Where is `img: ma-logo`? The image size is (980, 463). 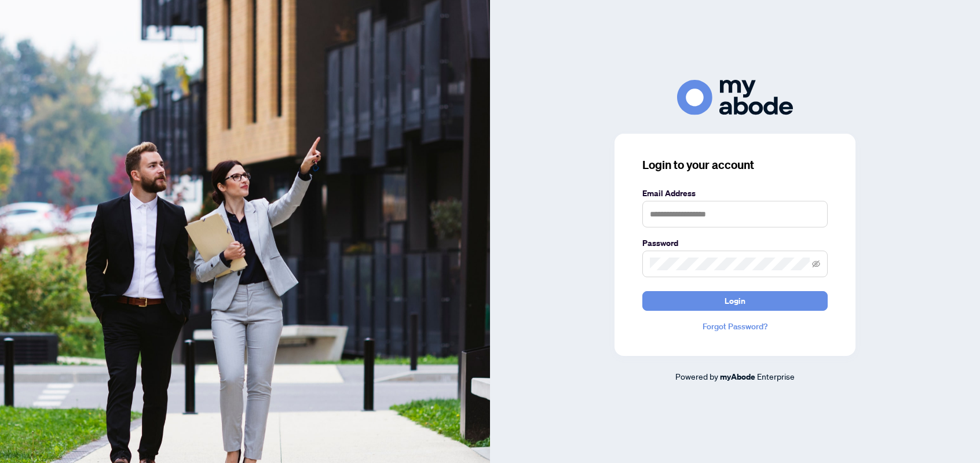
img: ma-logo is located at coordinates (735, 98).